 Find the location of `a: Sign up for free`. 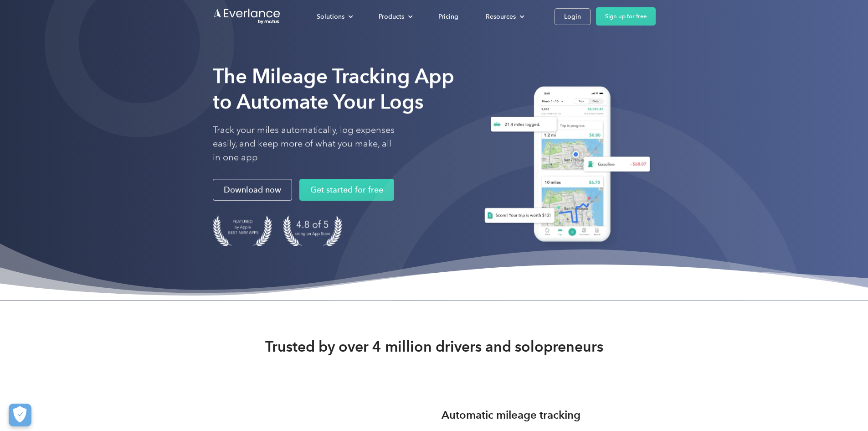

a: Sign up for free is located at coordinates (626, 17).